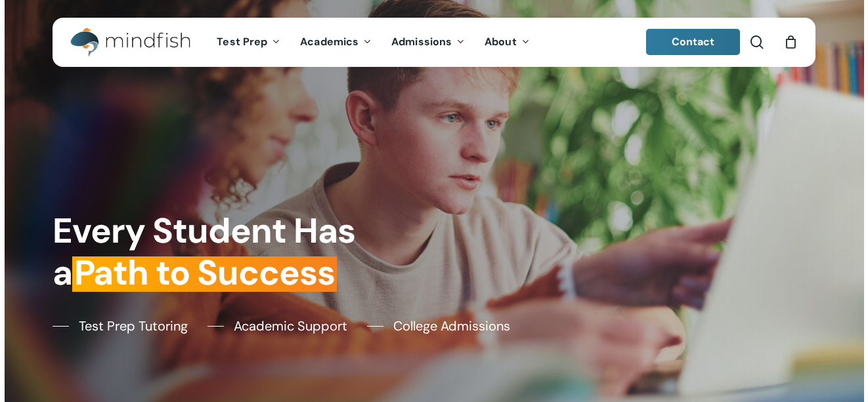 The width and height of the screenshot is (868, 402). What do you see at coordinates (277, 326) in the screenshot?
I see `a: Academic Support` at bounding box center [277, 326].